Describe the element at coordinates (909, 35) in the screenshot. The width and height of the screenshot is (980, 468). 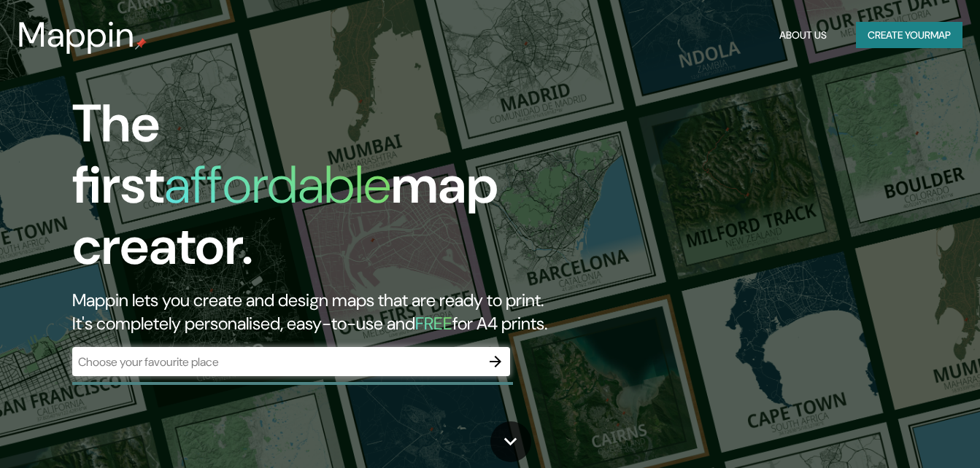
I see `button: Create yourmap` at that location.